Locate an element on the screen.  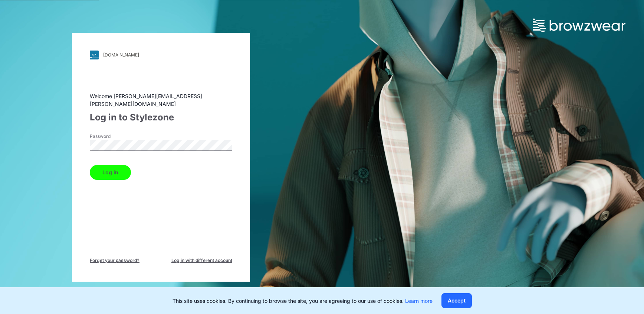
span: Forget your password? is located at coordinates (115, 260).